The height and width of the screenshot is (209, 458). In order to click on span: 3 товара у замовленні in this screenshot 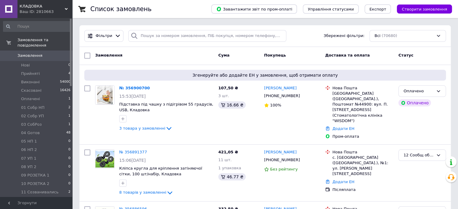, I will do `click(142, 128)`.